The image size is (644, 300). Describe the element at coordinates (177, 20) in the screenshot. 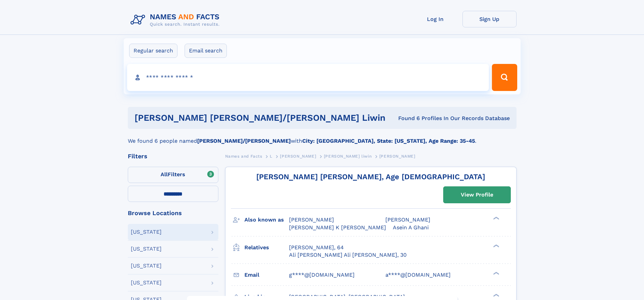

I see `img: Logo Names and Facts` at that location.